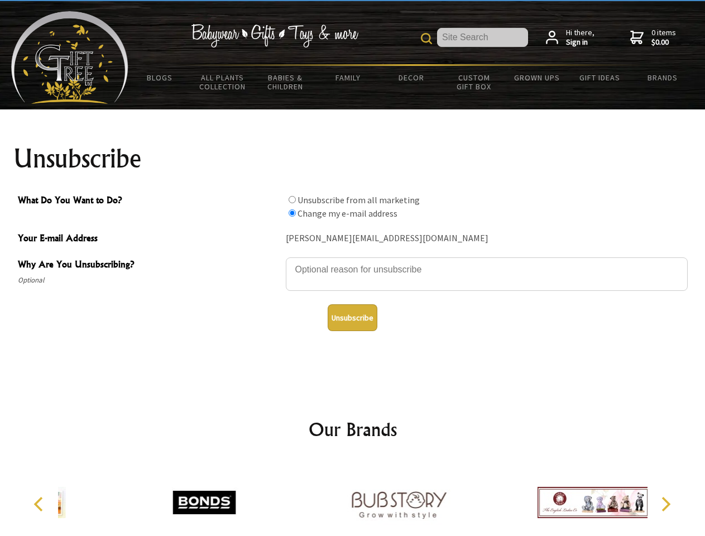 The height and width of the screenshot is (536, 705). Describe the element at coordinates (70, 57) in the screenshot. I see `img: Babyware - Gifts - Toys and more...` at that location.